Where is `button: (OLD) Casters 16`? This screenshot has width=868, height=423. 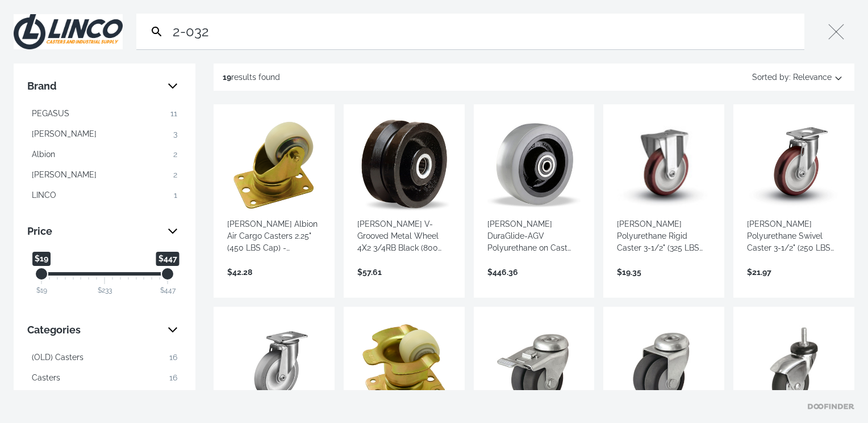
button: (OLD) Casters 16 is located at coordinates (105, 358).